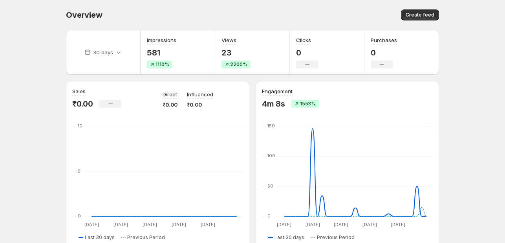 The width and height of the screenshot is (505, 243). Describe the element at coordinates (236, 53) in the screenshot. I see `p: 23` at that location.